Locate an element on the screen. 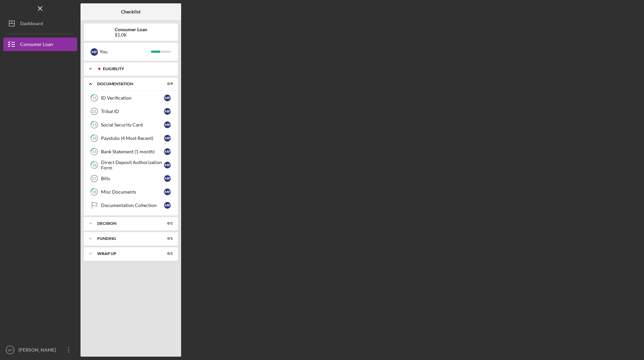  button: Dashboard is located at coordinates (41, 24).